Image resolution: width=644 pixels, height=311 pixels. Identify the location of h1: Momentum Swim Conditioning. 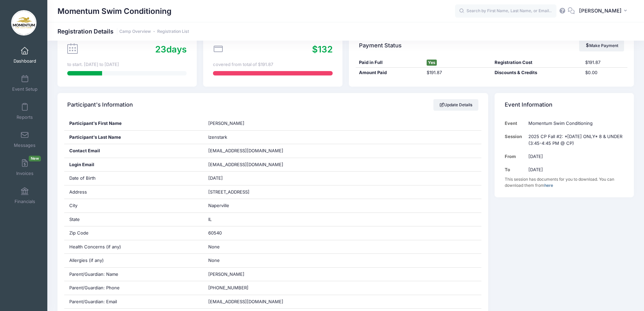
(114, 11).